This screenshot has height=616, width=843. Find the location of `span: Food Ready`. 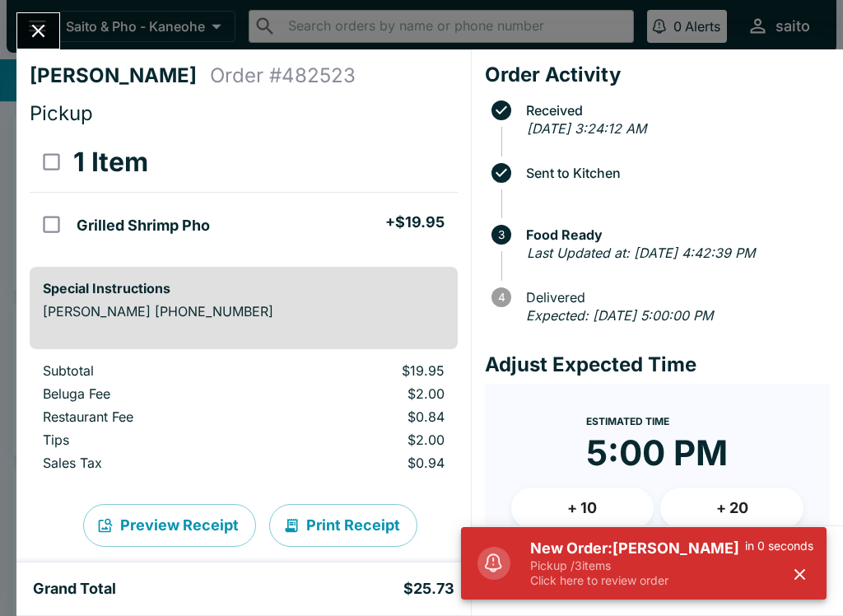

span: Food Ready is located at coordinates (674, 235).